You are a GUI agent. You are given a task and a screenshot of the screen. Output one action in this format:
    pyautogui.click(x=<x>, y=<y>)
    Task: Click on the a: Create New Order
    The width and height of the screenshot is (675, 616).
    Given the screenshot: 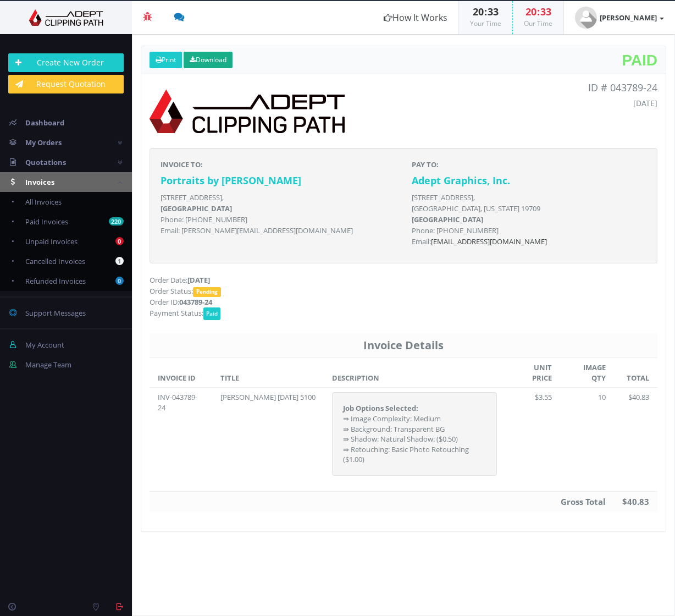 What is the action you would take?
    pyautogui.click(x=66, y=63)
    